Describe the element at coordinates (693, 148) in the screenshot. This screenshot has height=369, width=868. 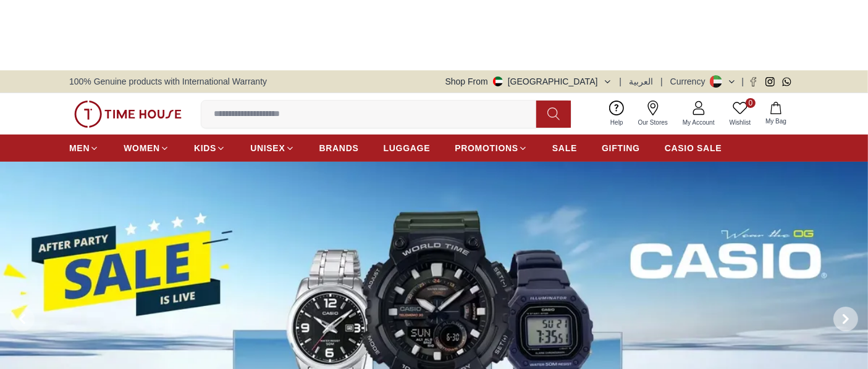
I see `a: CASIO SALE` at that location.